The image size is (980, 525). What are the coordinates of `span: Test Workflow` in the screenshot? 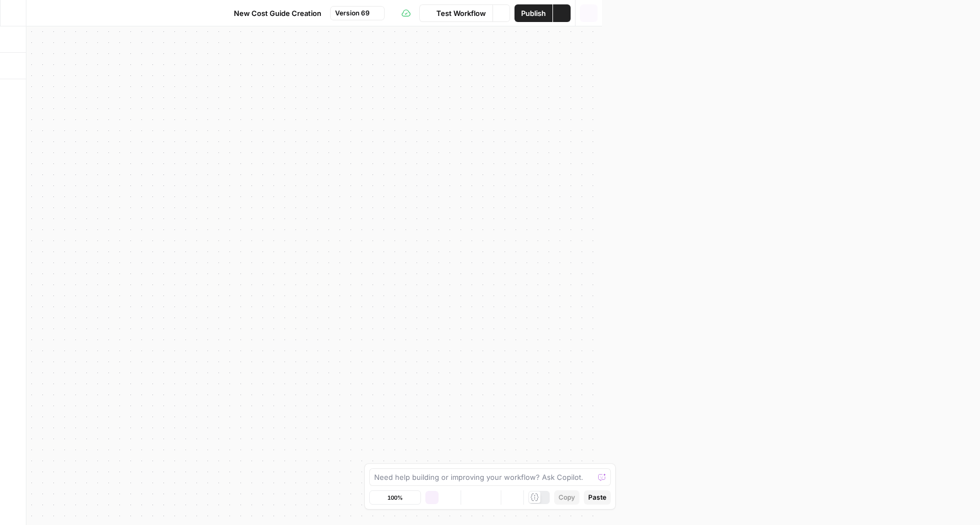 It's located at (461, 13).